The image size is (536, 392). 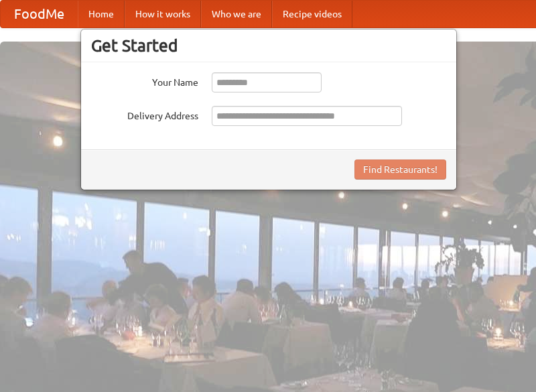 I want to click on label: Delivery Address, so click(x=145, y=114).